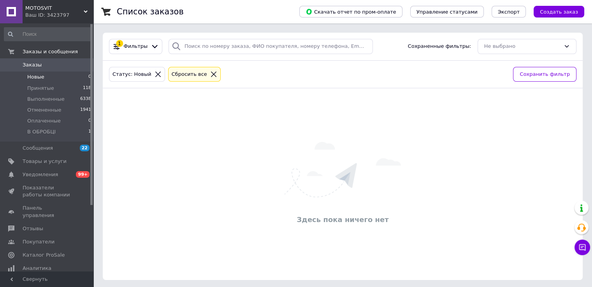 The image size is (592, 287). I want to click on span: В ОБРОБЦІ, so click(41, 132).